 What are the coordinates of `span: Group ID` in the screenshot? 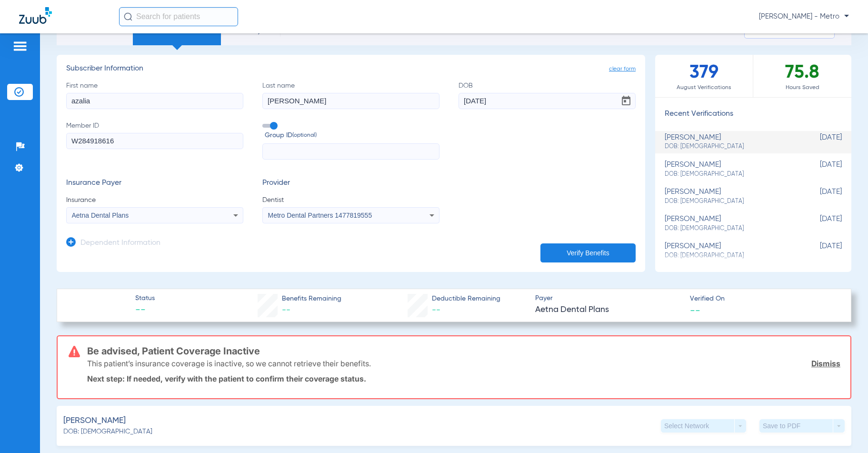 It's located at (352, 135).